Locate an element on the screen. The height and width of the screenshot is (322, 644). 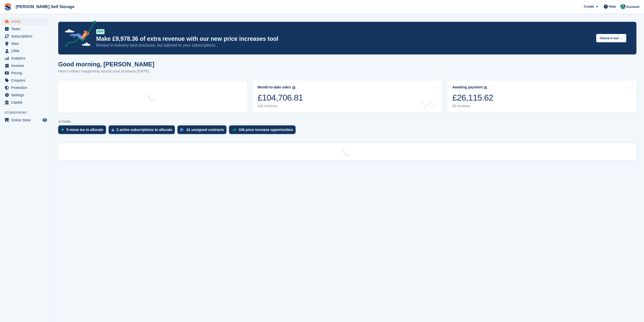
p: Make £9,978.36 of extra revenue with our new price increases tool is located at coordinates (344, 39).